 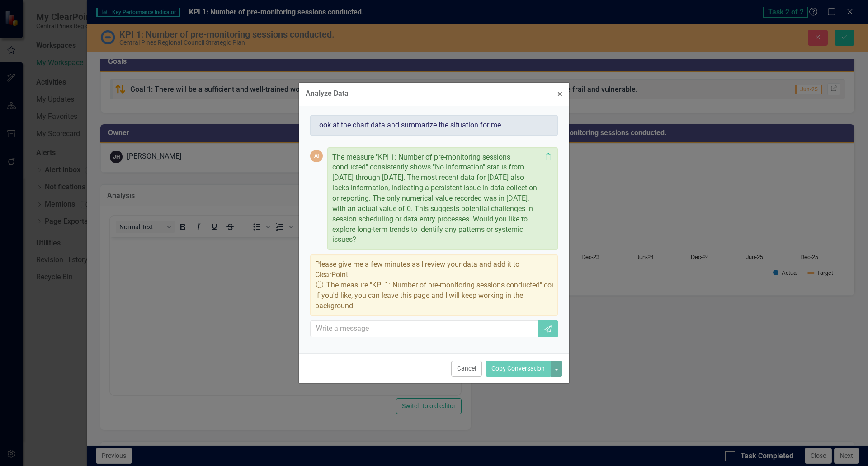 What do you see at coordinates (434, 285) in the screenshot?
I see `div: Please give me a few minutes as I review your data and add it to ClearPoint: If you'd like, you c...` at bounding box center [434, 285].